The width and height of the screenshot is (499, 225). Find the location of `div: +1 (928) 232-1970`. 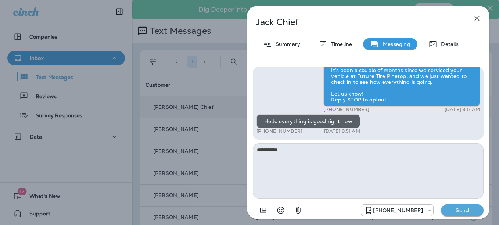

div: +1 (928) 232-1970 is located at coordinates (397, 210).